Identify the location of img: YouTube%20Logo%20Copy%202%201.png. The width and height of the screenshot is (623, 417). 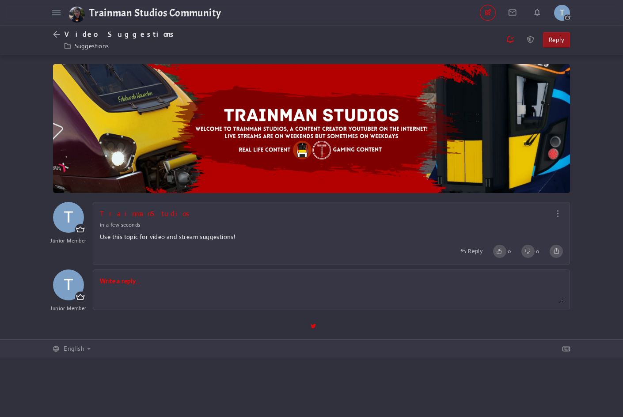
(79, 15).